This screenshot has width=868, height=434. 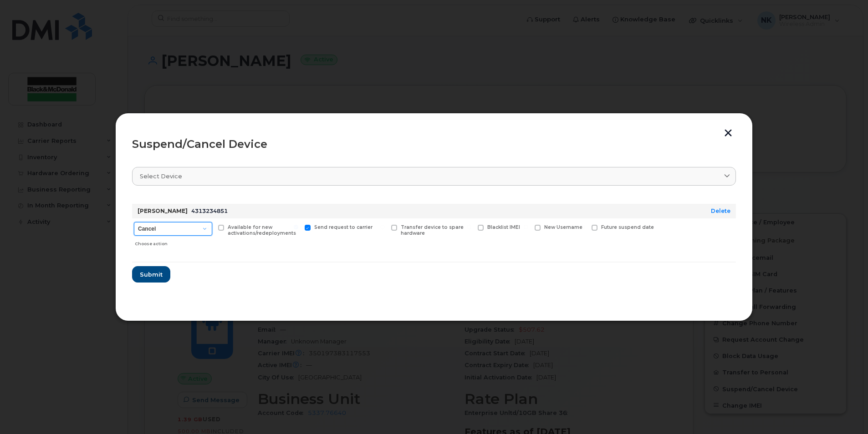 I want to click on span: Available for new activations/redeployments, so click(x=262, y=230).